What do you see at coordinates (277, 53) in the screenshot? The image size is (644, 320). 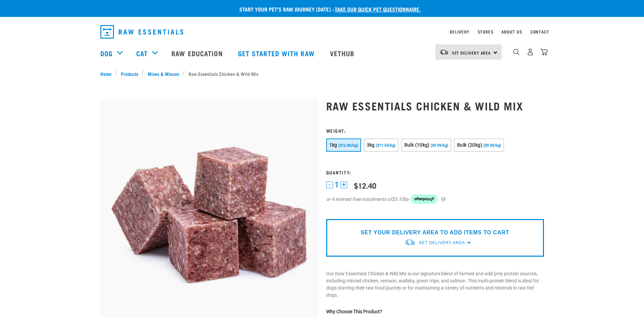 I see `a: Get started with Raw` at bounding box center [277, 53].